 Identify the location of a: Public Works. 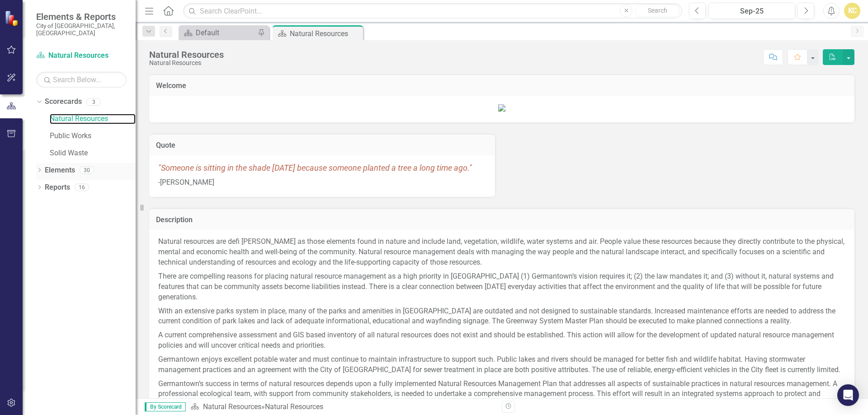
(93, 136).